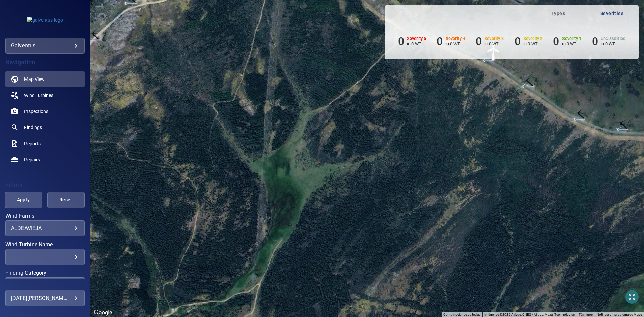 This screenshot has height=317, width=644. I want to click on h6: Unclassified, so click(613, 38).